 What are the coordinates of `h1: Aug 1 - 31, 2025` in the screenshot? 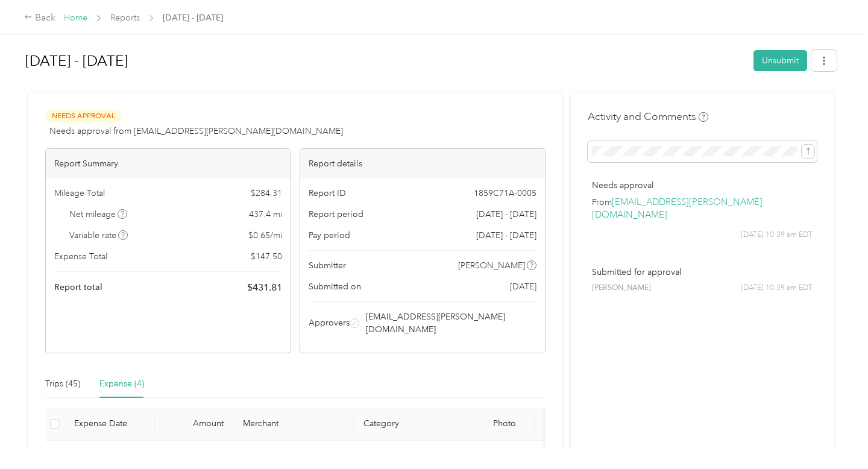 It's located at (385, 61).